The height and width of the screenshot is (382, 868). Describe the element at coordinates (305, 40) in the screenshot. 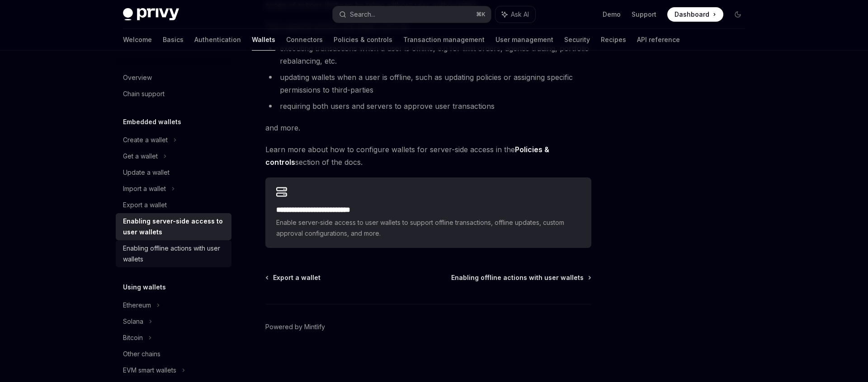

I see `a: Connectors` at that location.